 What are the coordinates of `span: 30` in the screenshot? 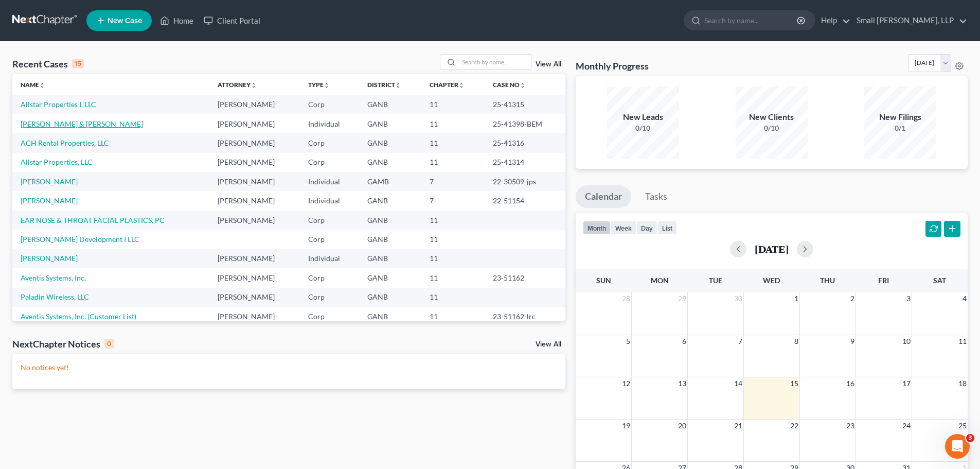 It's located at (738, 299).